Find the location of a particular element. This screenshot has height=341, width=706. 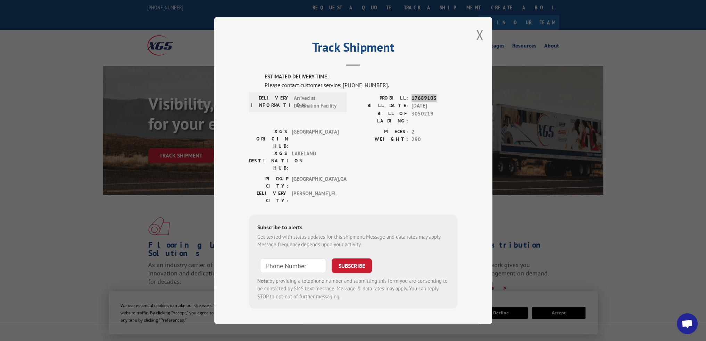

span: LAKELAND is located at coordinates (315, 161).